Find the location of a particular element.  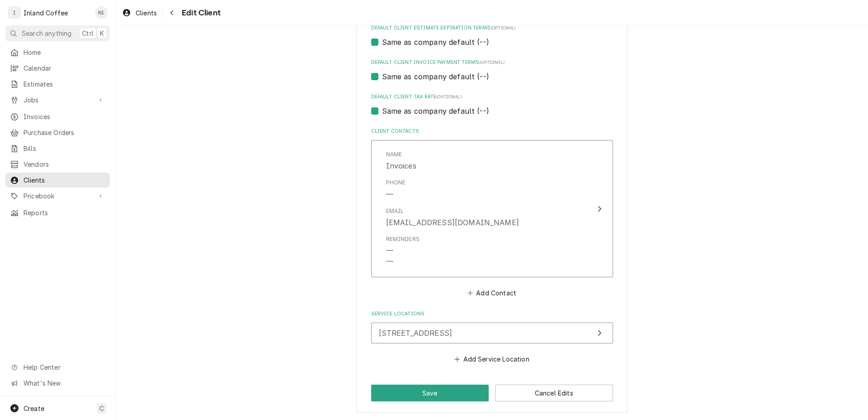

span: Edit Client is located at coordinates (200, 13).